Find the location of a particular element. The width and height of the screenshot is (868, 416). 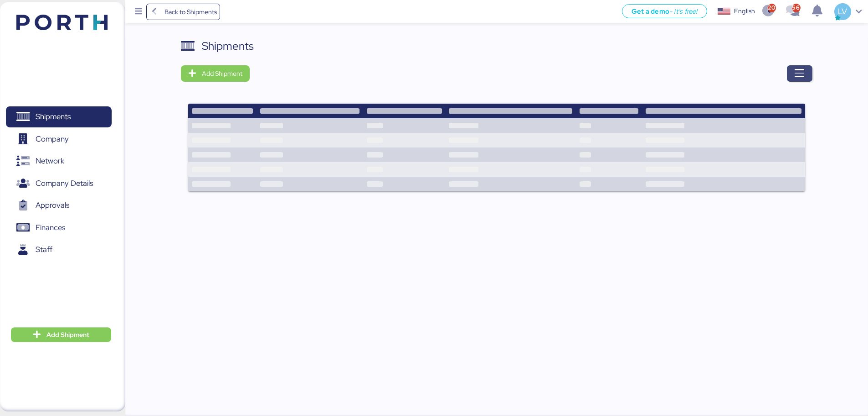

a: Company is located at coordinates (59, 138).